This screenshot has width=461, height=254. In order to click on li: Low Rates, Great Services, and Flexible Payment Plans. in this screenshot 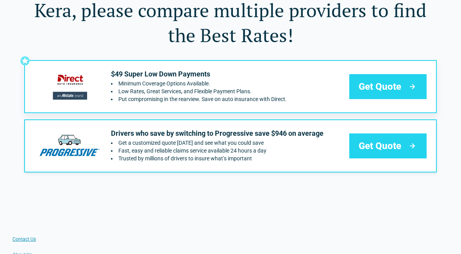, I will do `click(199, 91)`.